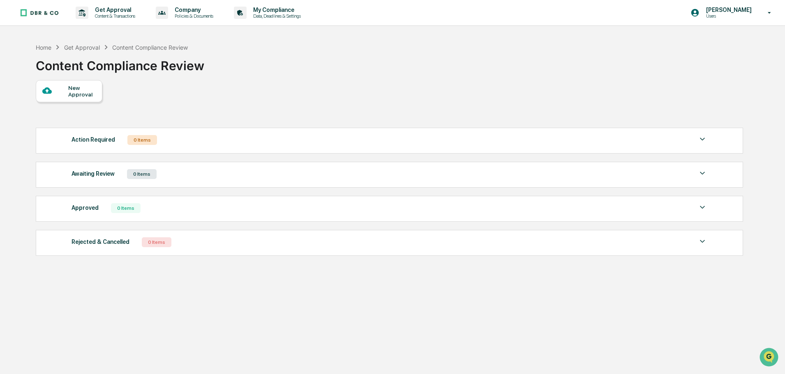 The width and height of the screenshot is (785, 374). Describe the element at coordinates (193, 10) in the screenshot. I see `p: Company` at that location.